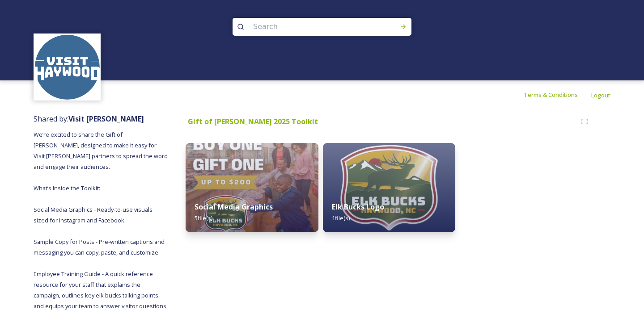 The width and height of the screenshot is (644, 310). What do you see at coordinates (204, 218) in the screenshot?
I see `span: 5 file(s)` at bounding box center [204, 218].